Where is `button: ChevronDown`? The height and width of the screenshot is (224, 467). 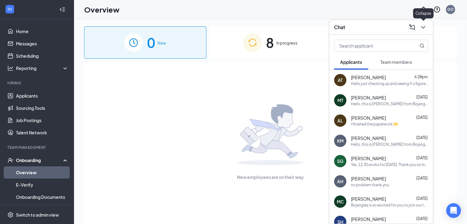
button: ChevronDown is located at coordinates (423, 27).